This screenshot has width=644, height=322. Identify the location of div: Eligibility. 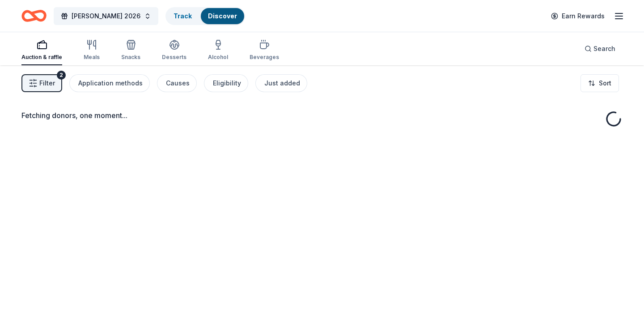
(227, 83).